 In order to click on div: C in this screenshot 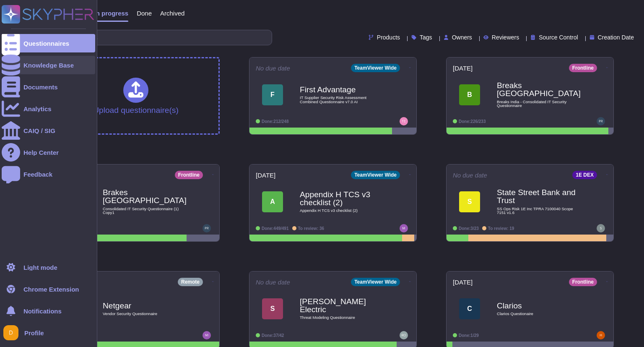, I will do `click(470, 309)`.